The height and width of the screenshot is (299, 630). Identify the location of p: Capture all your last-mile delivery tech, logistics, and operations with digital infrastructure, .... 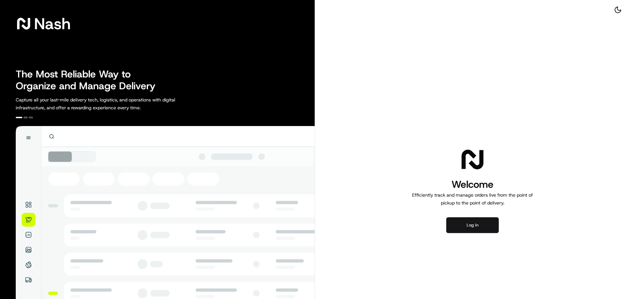
(110, 104).